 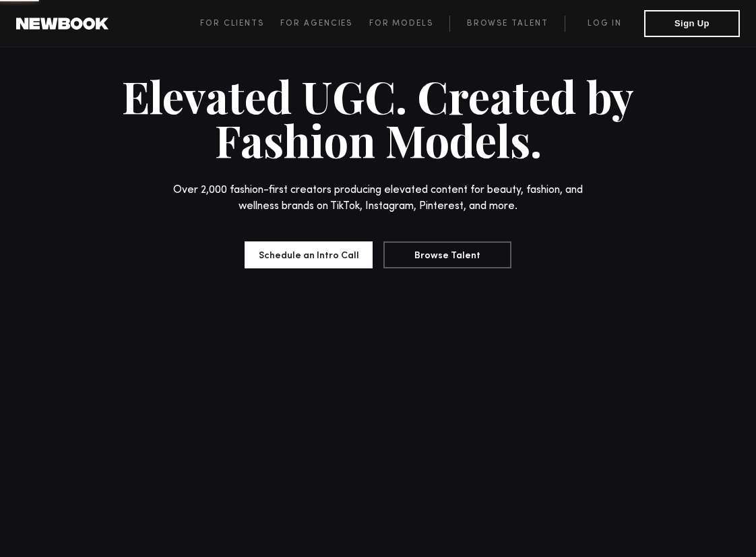 I want to click on a: Log in, so click(x=605, y=23).